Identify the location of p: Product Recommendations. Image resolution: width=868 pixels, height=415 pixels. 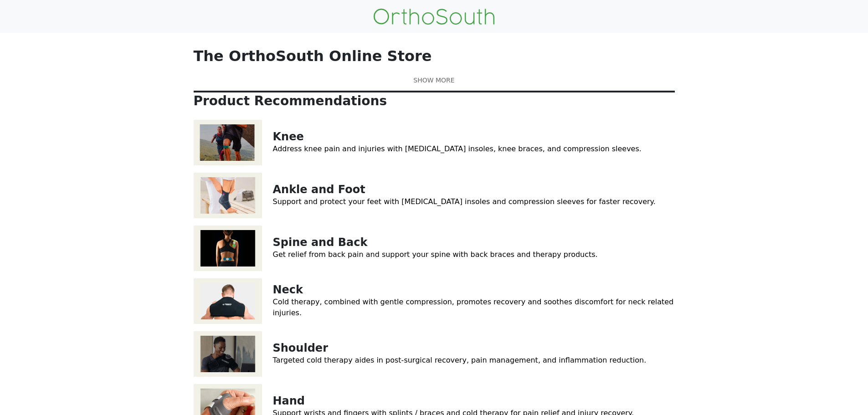
(434, 101).